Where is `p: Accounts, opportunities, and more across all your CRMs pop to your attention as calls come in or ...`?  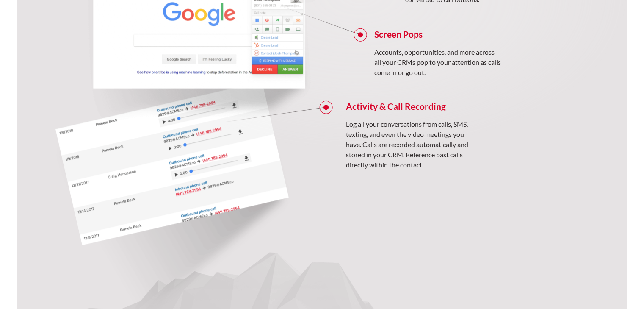 p: Accounts, opportunities, and more across all your CRMs pop to your attention as calls come in or ... is located at coordinates (438, 62).